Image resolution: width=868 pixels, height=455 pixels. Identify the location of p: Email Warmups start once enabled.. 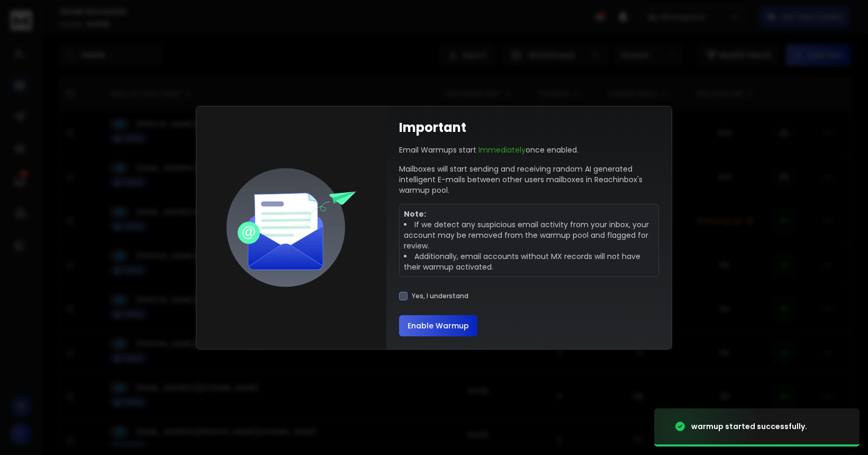
(489, 150).